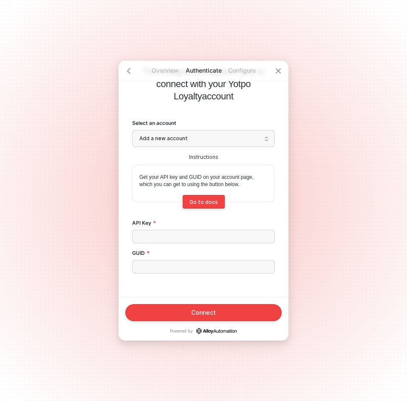 The height and width of the screenshot is (401, 407). I want to click on p: Get your API key and GUID on your account page, which you can get to using the button below., so click(203, 181).